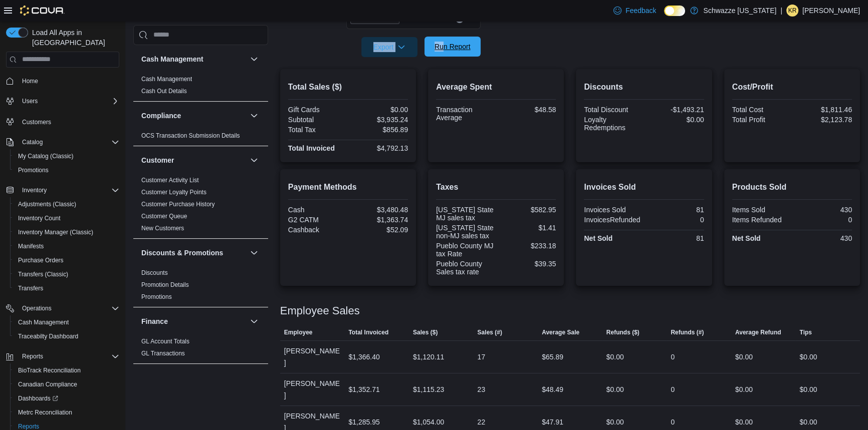 Image resolution: width=868 pixels, height=430 pixels. What do you see at coordinates (33, 170) in the screenshot?
I see `a: Promotions` at bounding box center [33, 170].